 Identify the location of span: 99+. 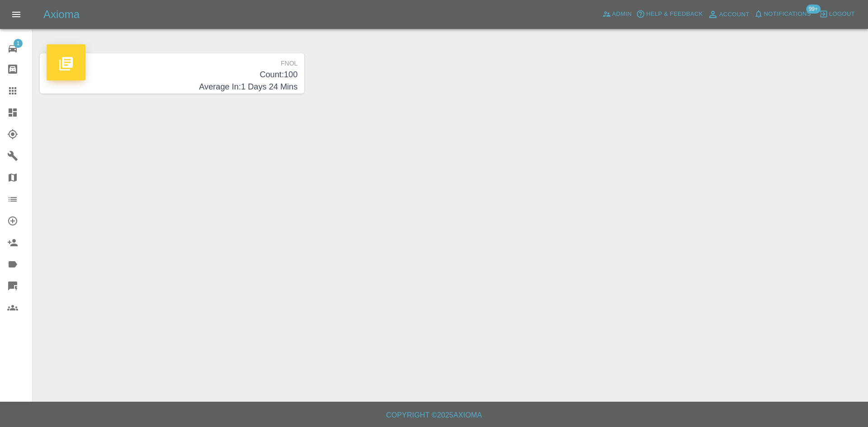
(813, 9).